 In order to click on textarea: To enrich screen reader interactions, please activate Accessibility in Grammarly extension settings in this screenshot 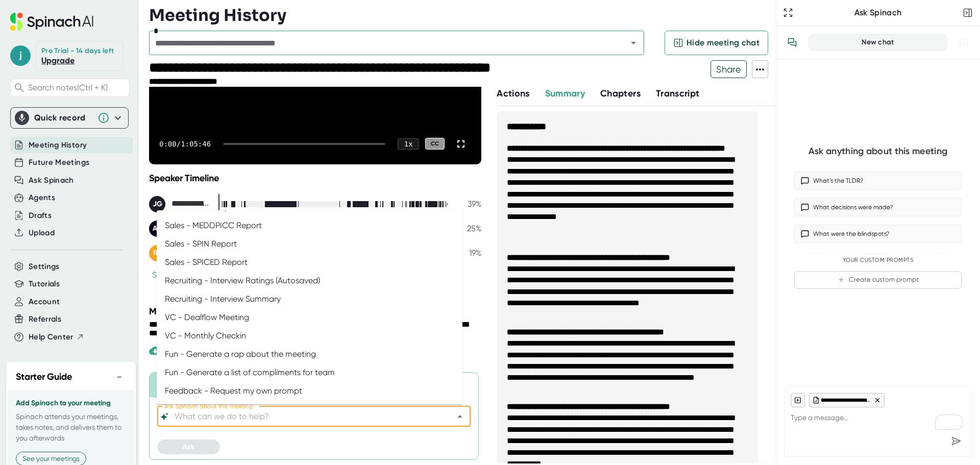, I will do `click(878, 419)`.